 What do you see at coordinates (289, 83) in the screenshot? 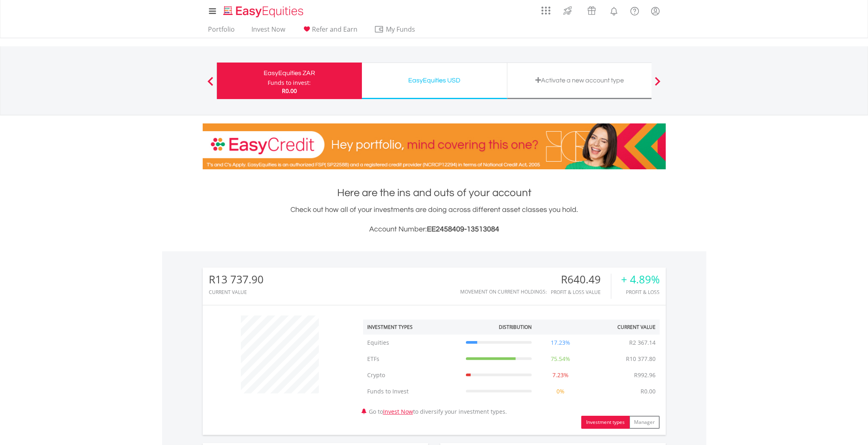
I see `div: Funds to invest:` at bounding box center [289, 83].